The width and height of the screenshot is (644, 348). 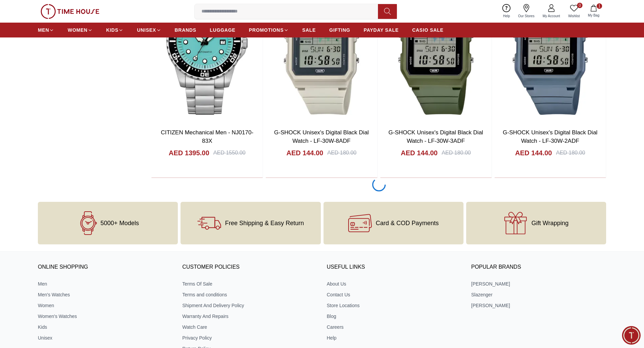 What do you see at coordinates (250, 327) in the screenshot?
I see `a: Watch Care` at bounding box center [250, 327].